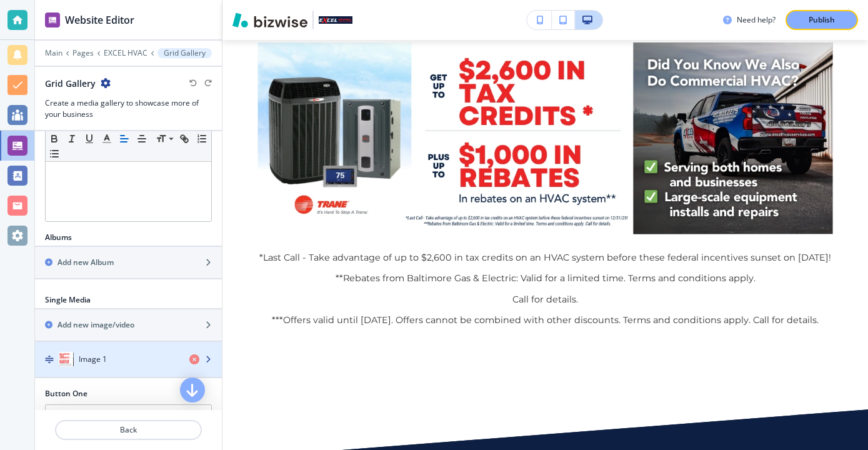 This screenshot has height=450, width=868. Describe the element at coordinates (184, 53) in the screenshot. I see `button: Grid Gallery` at that location.